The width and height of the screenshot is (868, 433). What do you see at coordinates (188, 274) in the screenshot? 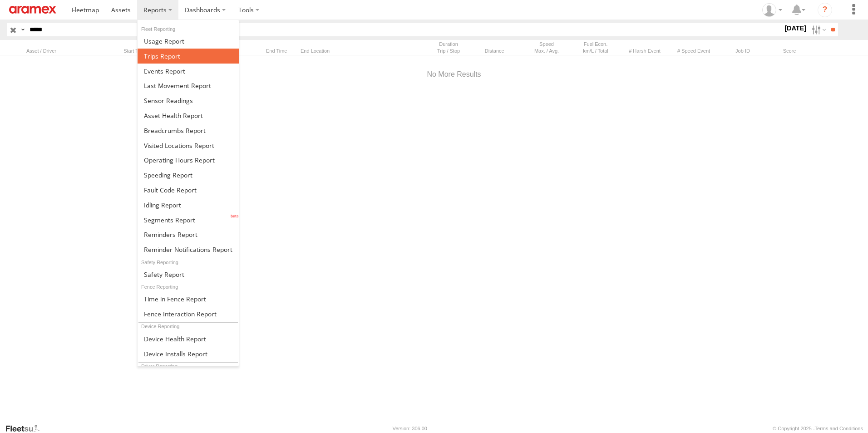
I see `a: Safety Report` at bounding box center [188, 274].